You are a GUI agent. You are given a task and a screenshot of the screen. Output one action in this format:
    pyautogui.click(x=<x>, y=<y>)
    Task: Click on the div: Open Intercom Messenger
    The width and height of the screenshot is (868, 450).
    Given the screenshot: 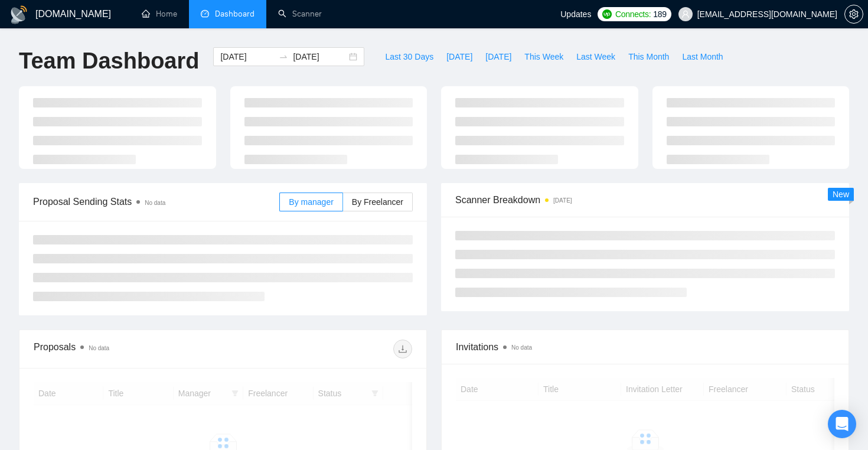 What is the action you would take?
    pyautogui.click(x=842, y=424)
    